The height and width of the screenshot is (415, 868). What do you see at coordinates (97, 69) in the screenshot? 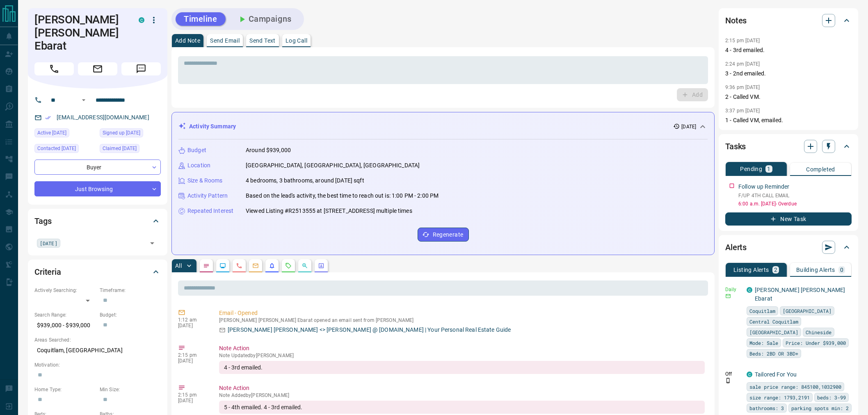
I see `span: Email` at bounding box center [97, 69].